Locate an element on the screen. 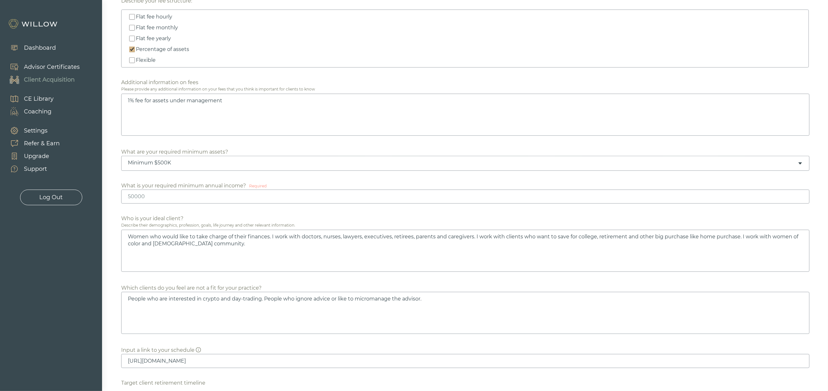 The width and height of the screenshot is (828, 391). div: Who is your ideal client? is located at coordinates (152, 219).